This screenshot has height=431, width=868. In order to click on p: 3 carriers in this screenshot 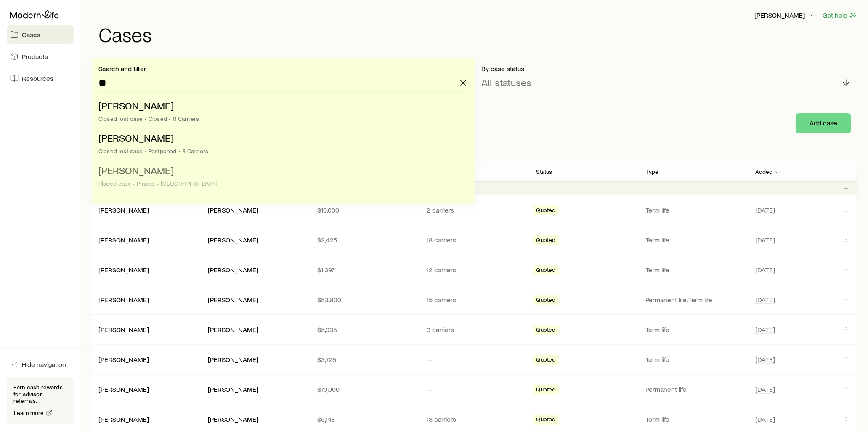, I will do `click(475, 330)`.